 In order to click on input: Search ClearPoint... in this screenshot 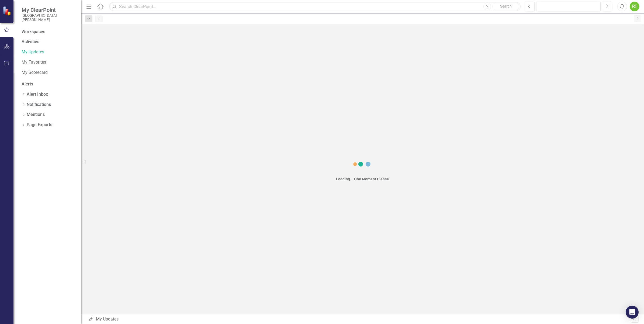, I will do `click(315, 6)`.